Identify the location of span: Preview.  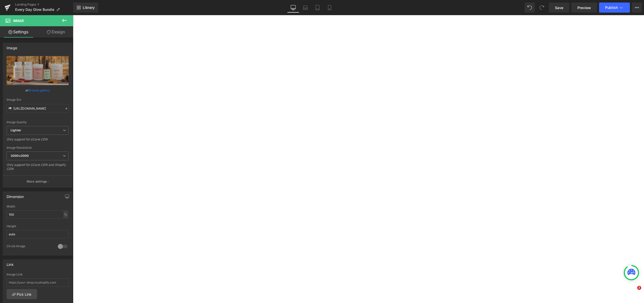
(584, 8).